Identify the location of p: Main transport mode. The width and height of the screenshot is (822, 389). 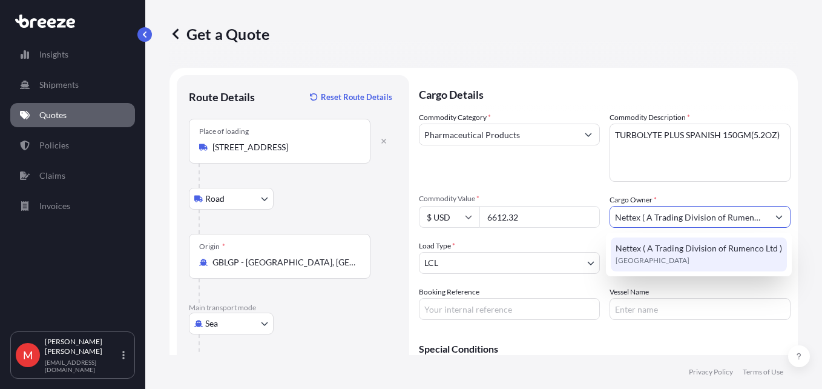
(293, 307).